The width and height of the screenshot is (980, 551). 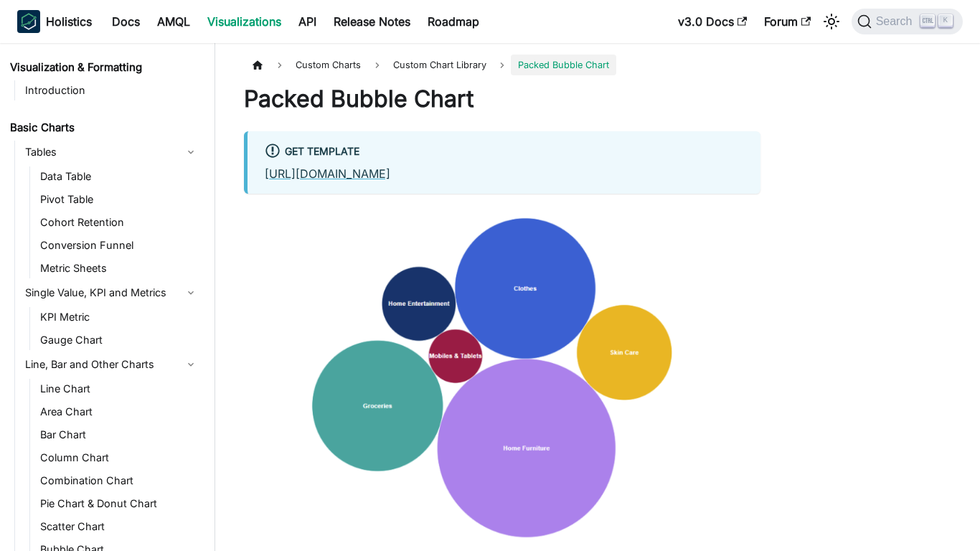 What do you see at coordinates (119, 245) in the screenshot?
I see `a: Conversion Funnel` at bounding box center [119, 245].